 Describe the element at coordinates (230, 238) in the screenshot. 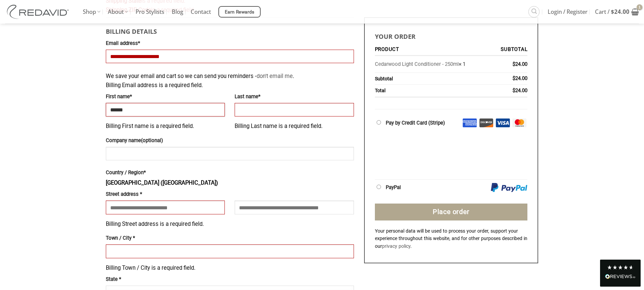

I see `label: Town / City` at that location.